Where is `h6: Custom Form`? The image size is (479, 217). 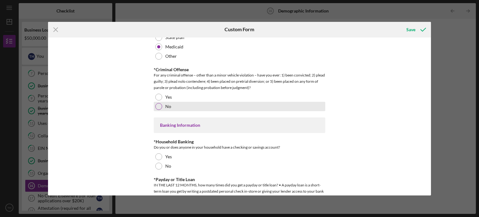 h6: Custom Form is located at coordinates (239, 29).